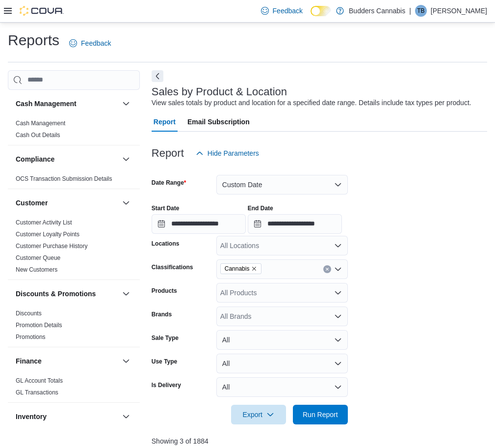 The width and height of the screenshot is (495, 448). I want to click on span: New Customers, so click(37, 270).